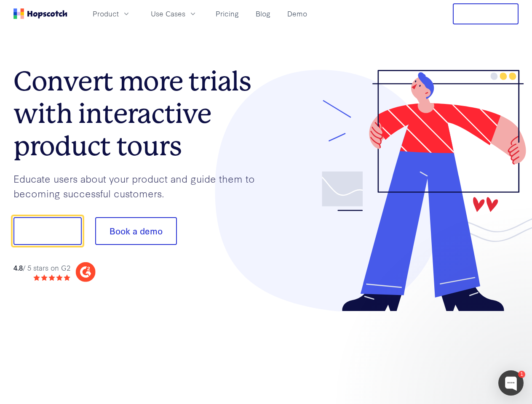 Image resolution: width=532 pixels, height=404 pixels. I want to click on a: Demo, so click(297, 13).